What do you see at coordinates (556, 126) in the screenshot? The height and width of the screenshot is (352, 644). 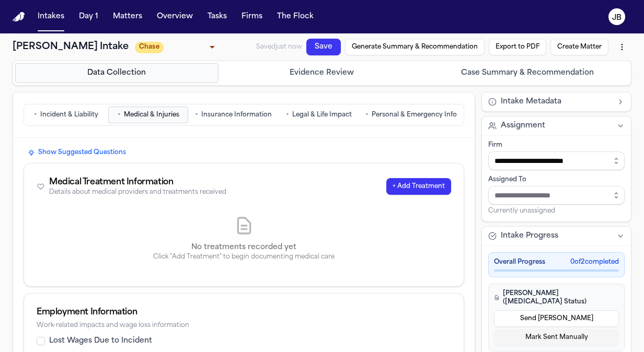 I see `button: Assignment` at bounding box center [556, 126].